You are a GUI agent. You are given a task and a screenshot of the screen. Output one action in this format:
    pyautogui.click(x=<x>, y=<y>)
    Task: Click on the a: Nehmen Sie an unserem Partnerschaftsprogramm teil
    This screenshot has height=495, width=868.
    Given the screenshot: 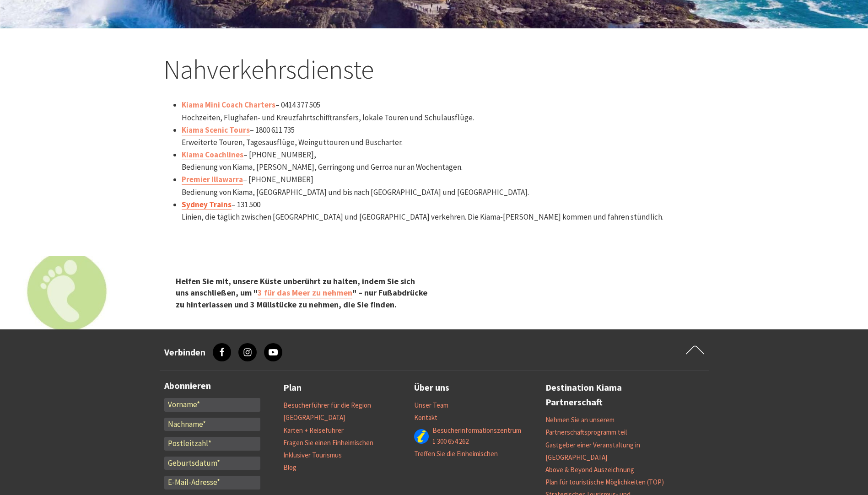 What is the action you would take?
    pyautogui.click(x=587, y=426)
    